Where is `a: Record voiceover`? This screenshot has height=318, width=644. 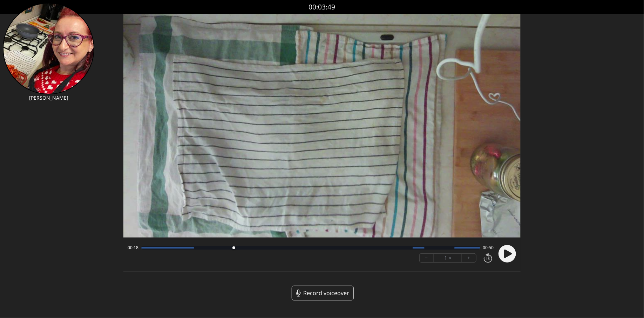
a: Record voiceover is located at coordinates (322, 293).